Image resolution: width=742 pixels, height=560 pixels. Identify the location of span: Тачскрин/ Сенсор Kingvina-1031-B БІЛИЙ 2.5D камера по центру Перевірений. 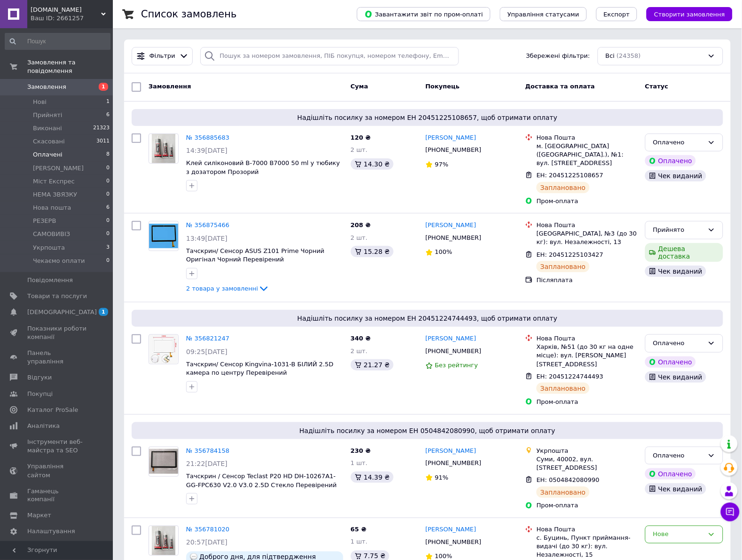
(260, 369).